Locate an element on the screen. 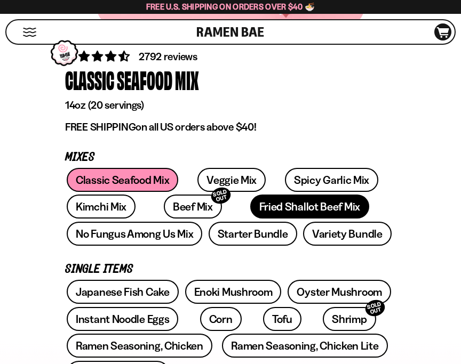 This screenshot has width=461, height=364. p: Single Items is located at coordinates (230, 269).